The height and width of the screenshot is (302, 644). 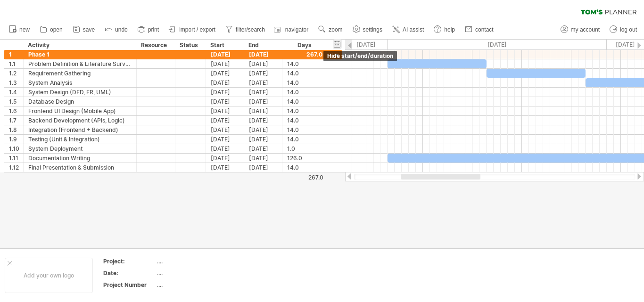 What do you see at coordinates (80, 148) in the screenshot?
I see `div: System Deployment` at bounding box center [80, 148].